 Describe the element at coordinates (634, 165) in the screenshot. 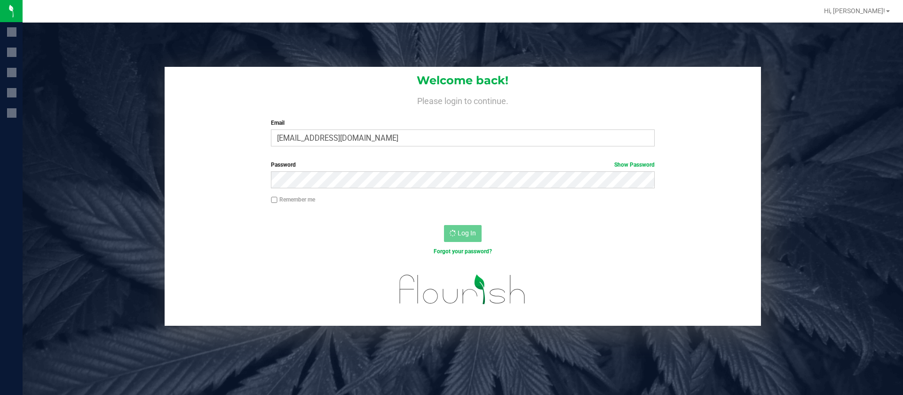

I see `a: Show Password` at that location.